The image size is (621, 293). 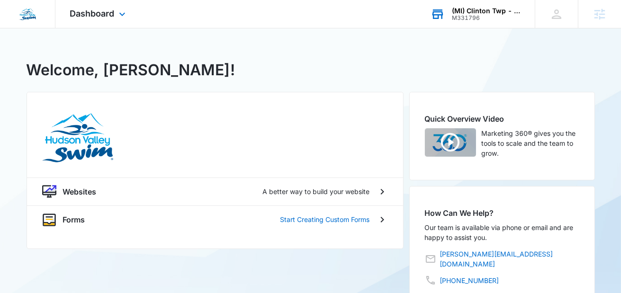 I want to click on p: Start Creating Custom Forms, so click(x=325, y=219).